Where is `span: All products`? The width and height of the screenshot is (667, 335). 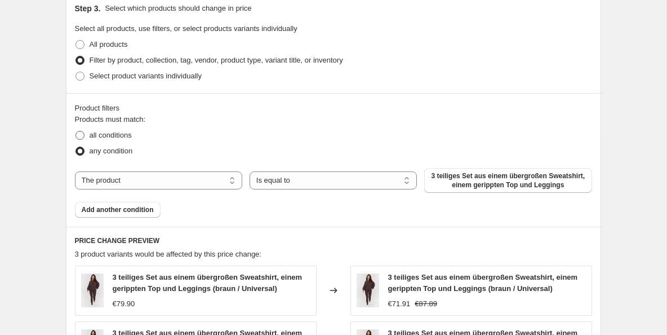 span: All products is located at coordinates (109, 44).